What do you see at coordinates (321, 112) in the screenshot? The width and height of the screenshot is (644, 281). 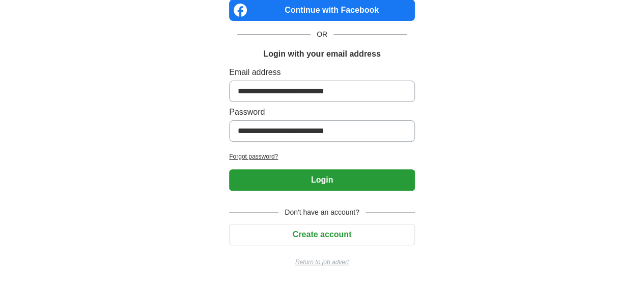 I see `label: Password` at bounding box center [321, 112].